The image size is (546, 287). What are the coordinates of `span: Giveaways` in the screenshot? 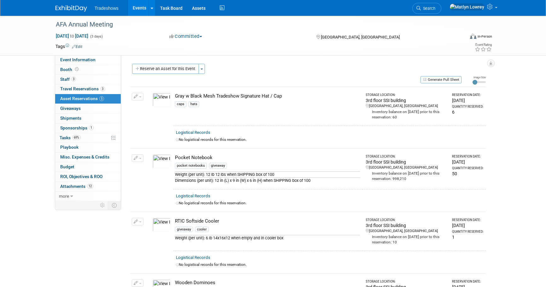 It's located at (70, 108).